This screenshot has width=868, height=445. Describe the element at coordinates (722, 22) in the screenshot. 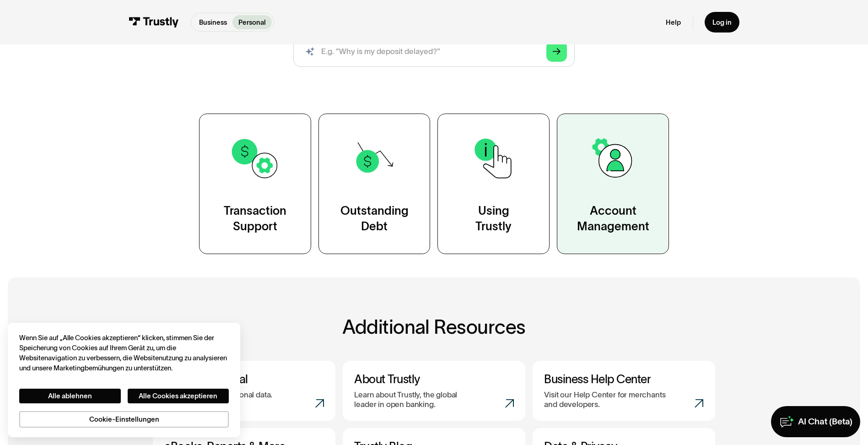

I see `div: Log in` at that location.